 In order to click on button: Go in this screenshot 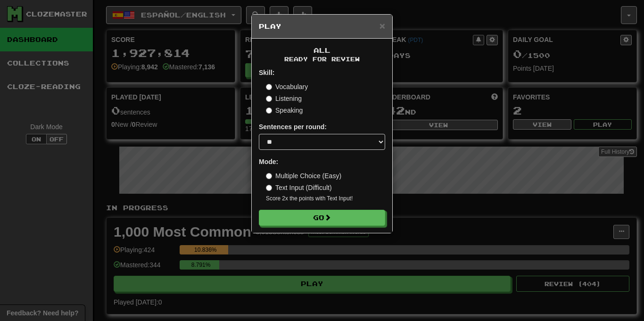, I will do `click(322, 218)`.